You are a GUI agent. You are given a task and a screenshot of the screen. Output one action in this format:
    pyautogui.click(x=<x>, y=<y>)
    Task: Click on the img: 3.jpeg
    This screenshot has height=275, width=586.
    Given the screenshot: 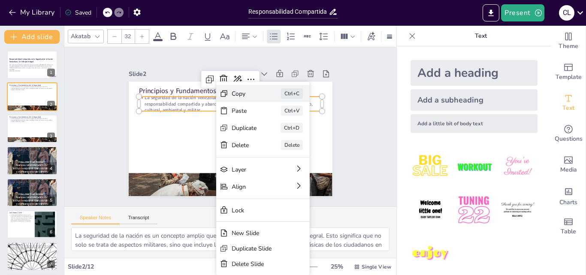 What is the action you would take?
    pyautogui.click(x=517, y=166)
    